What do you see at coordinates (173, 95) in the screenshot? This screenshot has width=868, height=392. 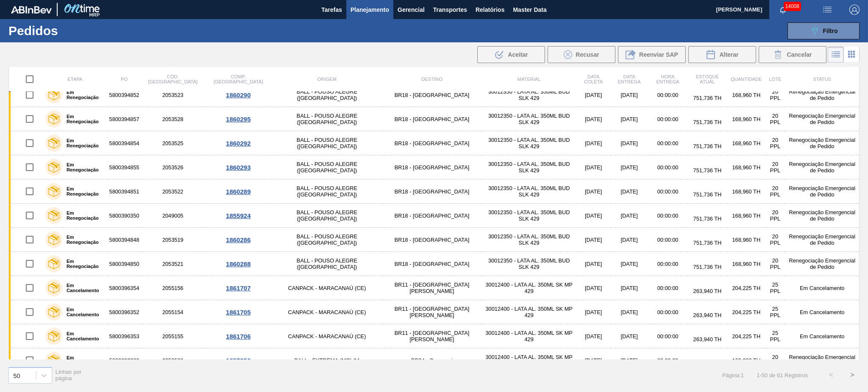 I see `td: 2053523` at bounding box center [173, 95].